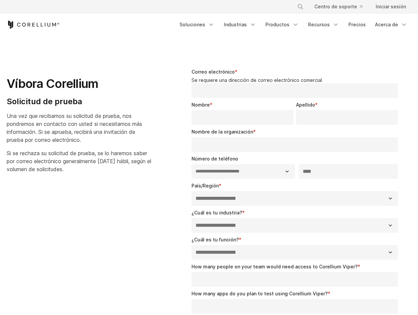 The width and height of the screenshot is (418, 315). Describe the element at coordinates (213, 72) in the screenshot. I see `span: Correo electrónico` at that location.